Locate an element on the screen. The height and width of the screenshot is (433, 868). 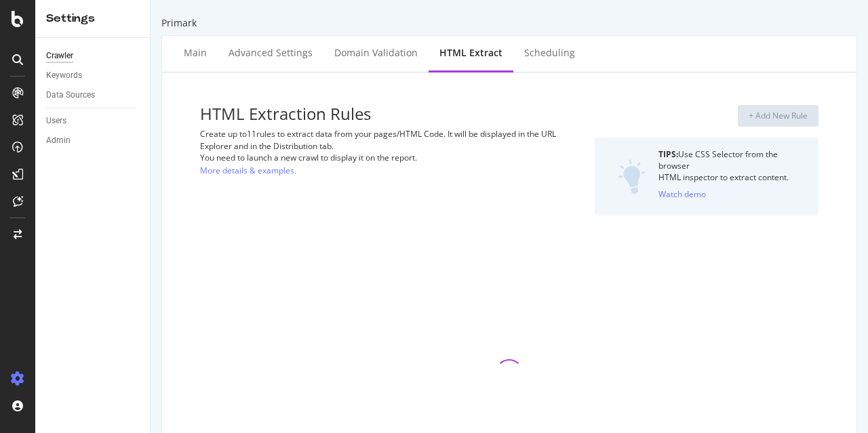
button: Watch demo is located at coordinates (682, 194).